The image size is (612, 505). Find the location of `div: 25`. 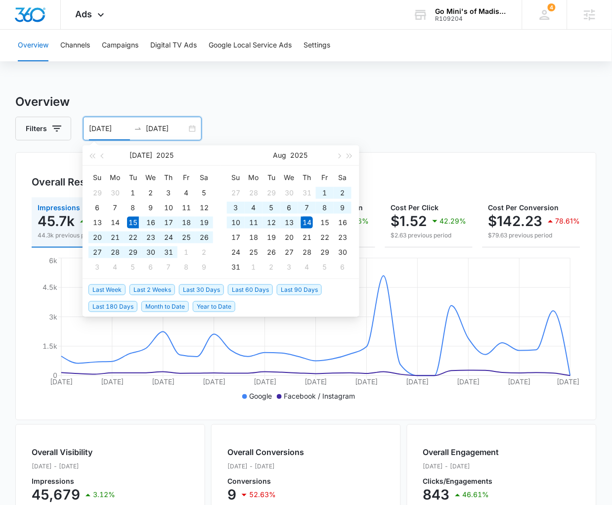

div: 25 is located at coordinates (186, 237).